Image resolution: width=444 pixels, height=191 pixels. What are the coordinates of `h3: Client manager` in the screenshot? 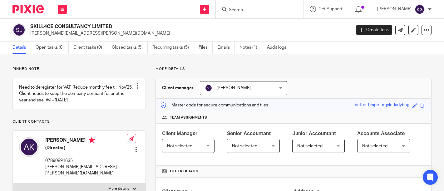 It's located at (178, 88).